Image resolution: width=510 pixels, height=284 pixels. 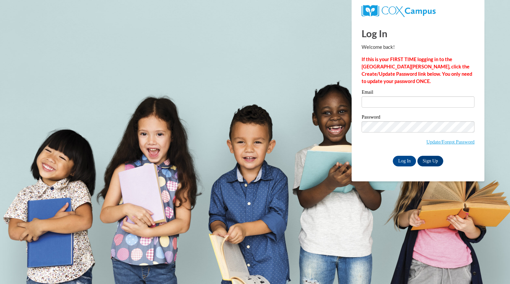 What do you see at coordinates (418, 118) in the screenshot?
I see `label: Password` at bounding box center [418, 118].